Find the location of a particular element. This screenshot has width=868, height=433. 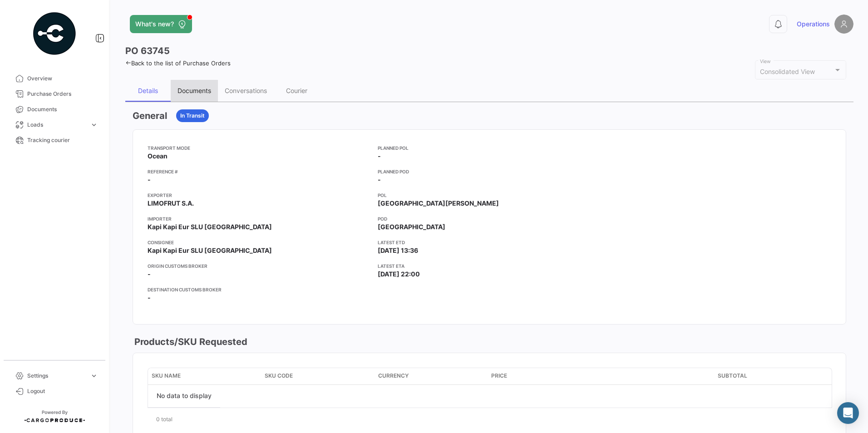

h3: General is located at coordinates (149, 116).